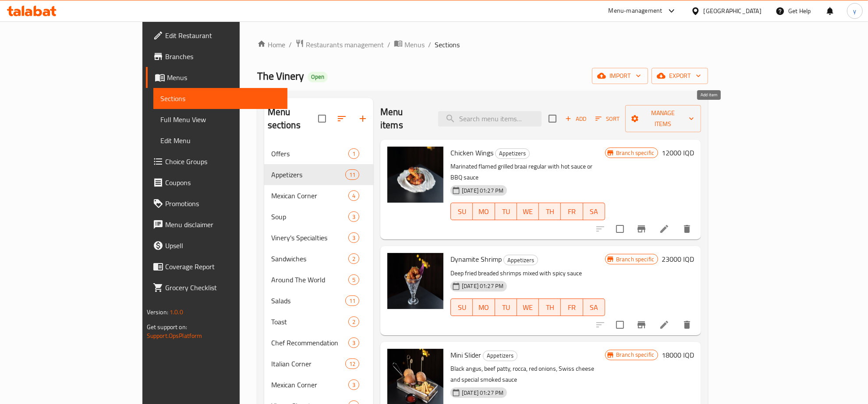  Describe the element at coordinates (363, 119) in the screenshot. I see `button: Add section` at that location.